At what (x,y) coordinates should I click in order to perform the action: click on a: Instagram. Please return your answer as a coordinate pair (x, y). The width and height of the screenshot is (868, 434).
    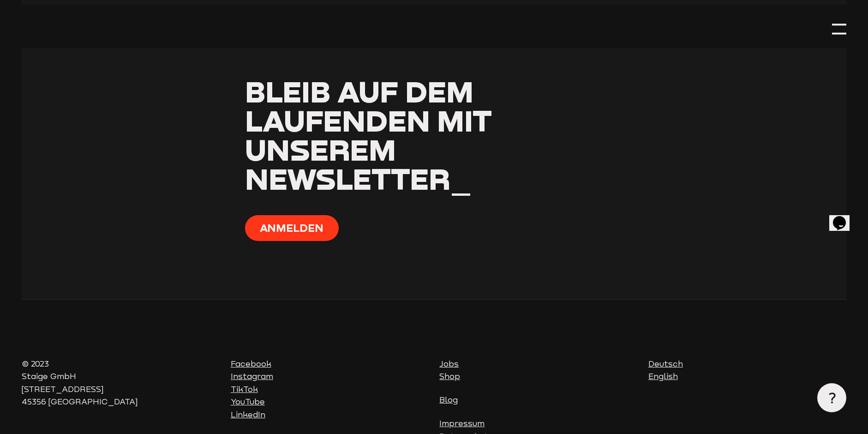
    Looking at the image, I should click on (252, 376).